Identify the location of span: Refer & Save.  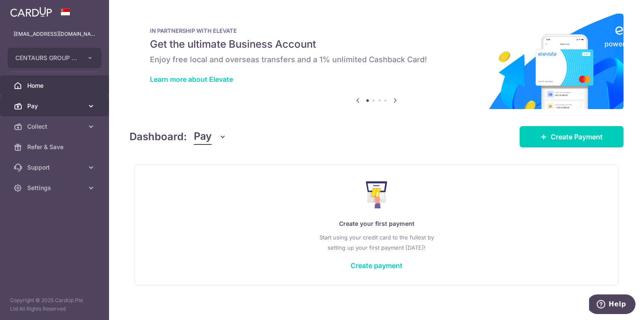
(56, 147).